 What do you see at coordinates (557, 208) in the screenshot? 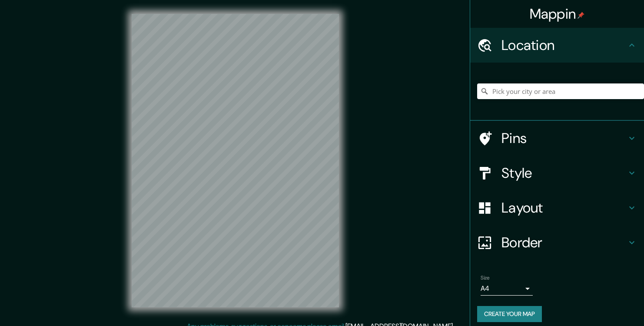
I see `div: Layout` at bounding box center [557, 208].